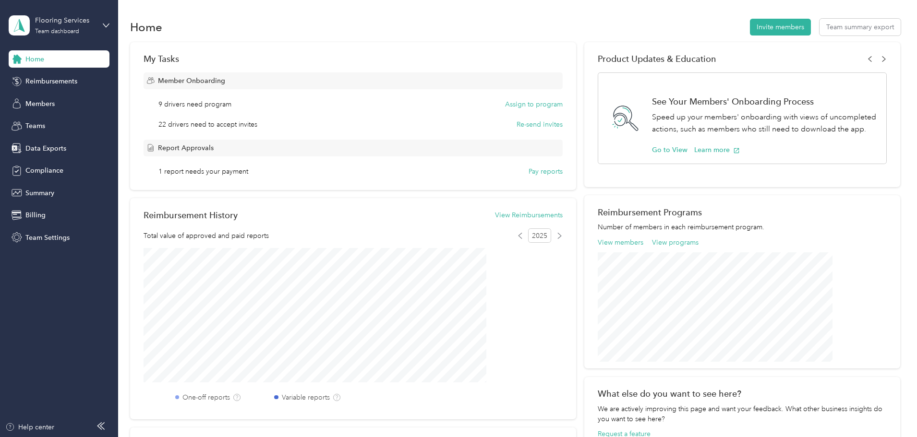 This screenshot has height=437, width=917. What do you see at coordinates (36, 215) in the screenshot?
I see `span: Billing` at bounding box center [36, 215].